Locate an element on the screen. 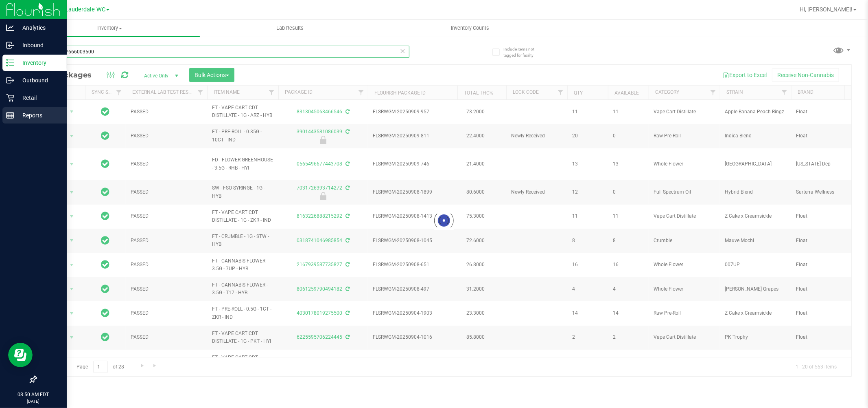 This screenshot has width=868, height=408. inline-svg: Inventory is located at coordinates (10, 63).